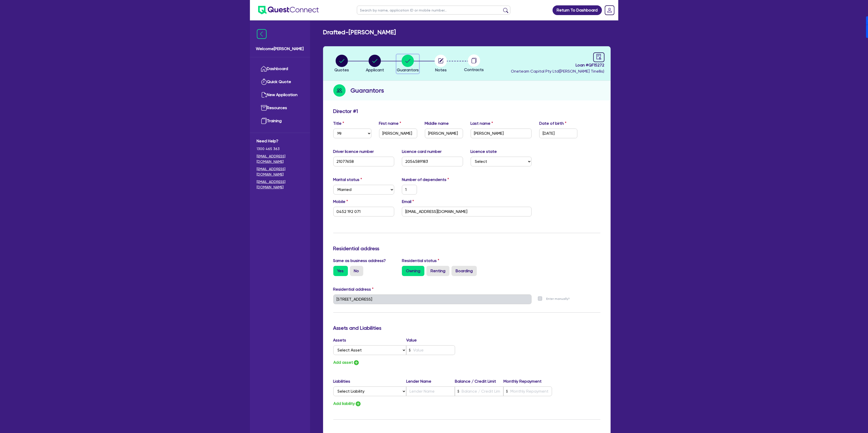  I want to click on label: Residential address, so click(353, 290).